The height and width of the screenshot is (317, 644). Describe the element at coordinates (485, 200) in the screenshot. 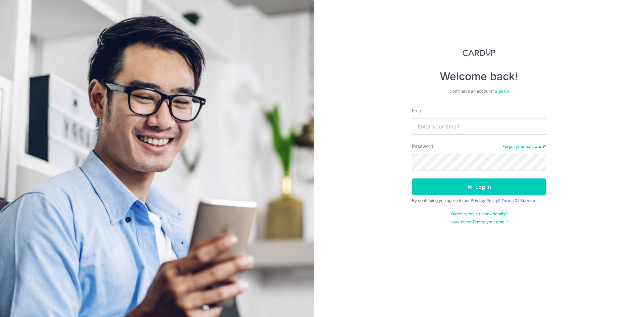

I see `a: Privacy Policy` at that location.